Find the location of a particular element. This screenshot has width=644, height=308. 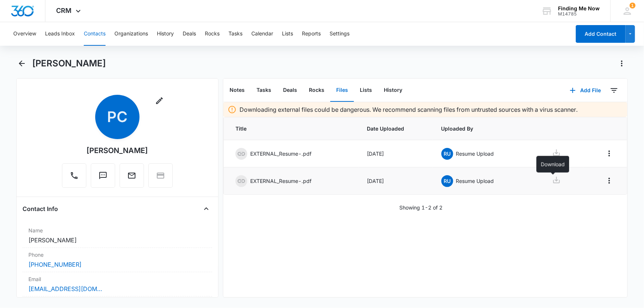

button: Overview is located at coordinates (25, 34).